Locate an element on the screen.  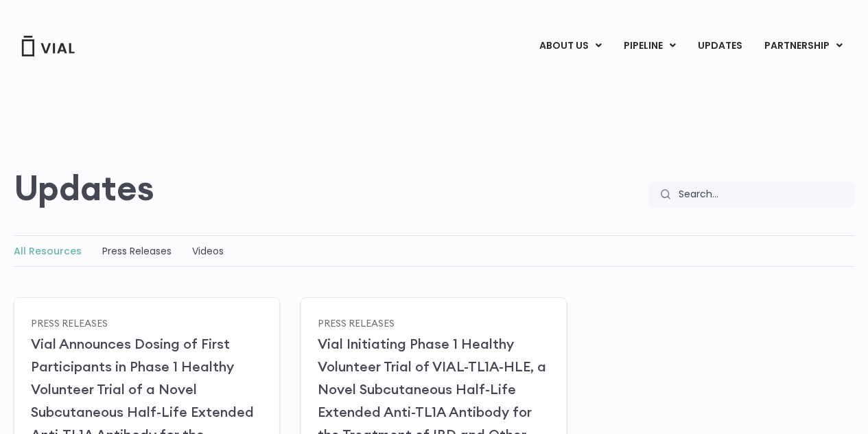
img: Vial Logo is located at coordinates (48, 46).